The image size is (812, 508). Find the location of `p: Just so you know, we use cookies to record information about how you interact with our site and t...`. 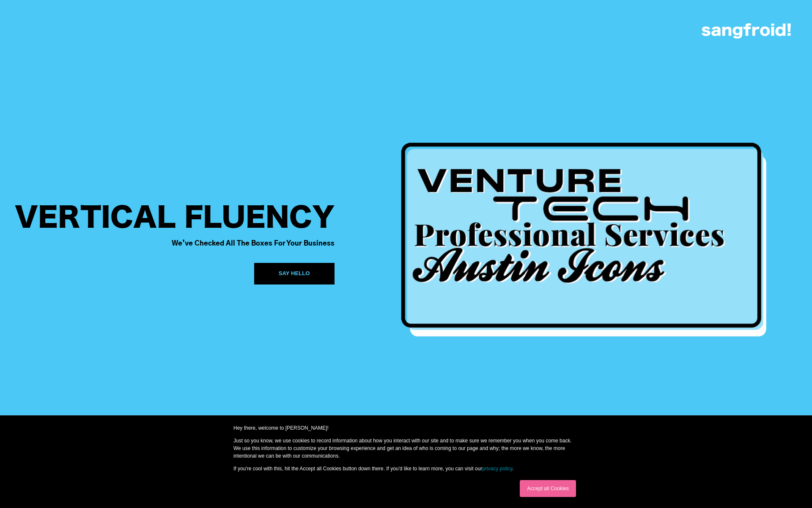

p: Just so you know, we use cookies to record information about how you interact with our site and t... is located at coordinates (406, 448).